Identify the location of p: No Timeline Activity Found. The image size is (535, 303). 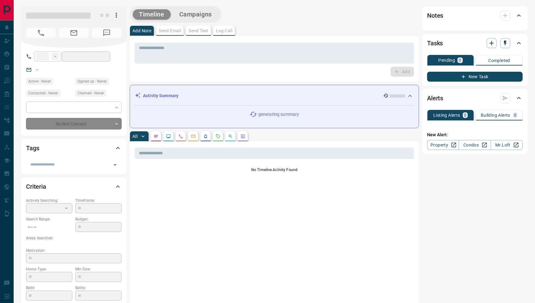
(274, 170).